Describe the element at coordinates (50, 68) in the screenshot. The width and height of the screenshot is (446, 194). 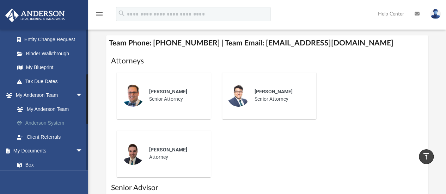
I see `a: My Blueprint` at that location.